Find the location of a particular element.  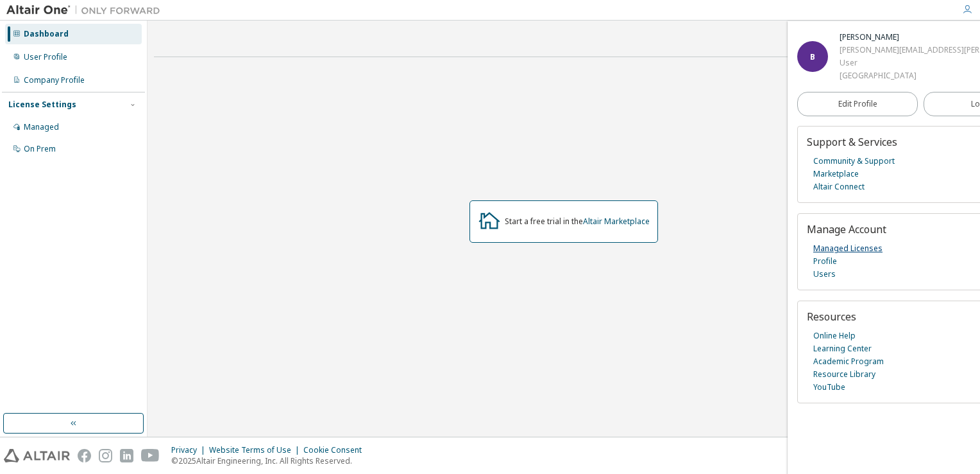

a: Online Help is located at coordinates (835, 336).